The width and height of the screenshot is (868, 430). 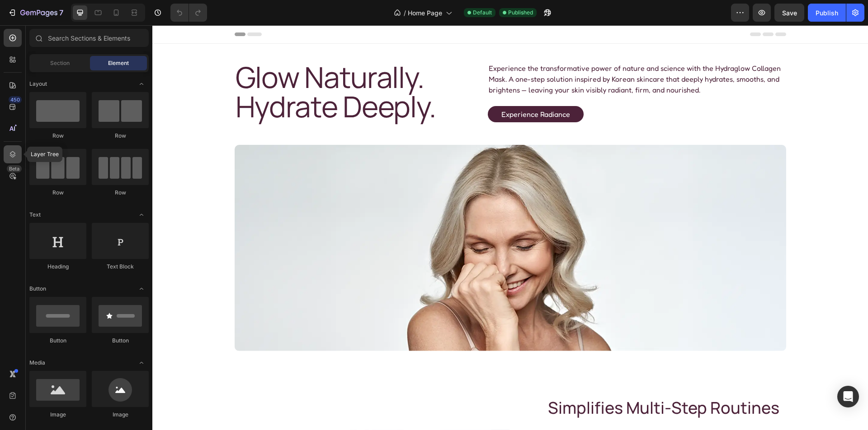 I want to click on span: Element, so click(x=118, y=63).